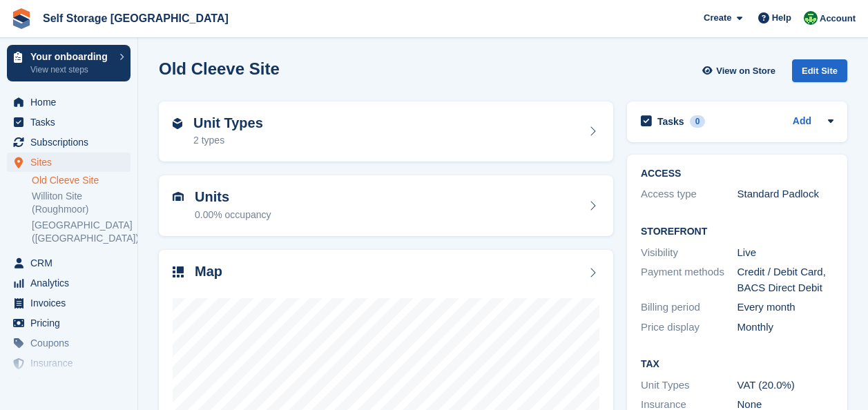 Image resolution: width=868 pixels, height=410 pixels. I want to click on span: CRM, so click(72, 263).